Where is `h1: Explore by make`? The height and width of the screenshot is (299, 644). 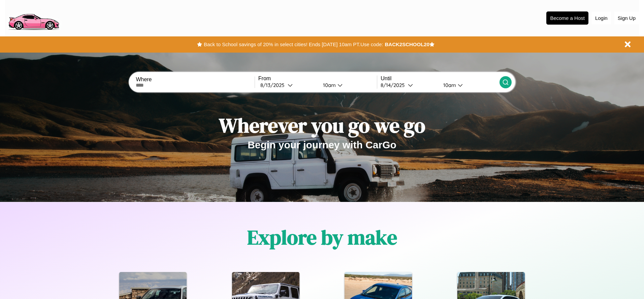
h1: Explore by make is located at coordinates (322, 237).